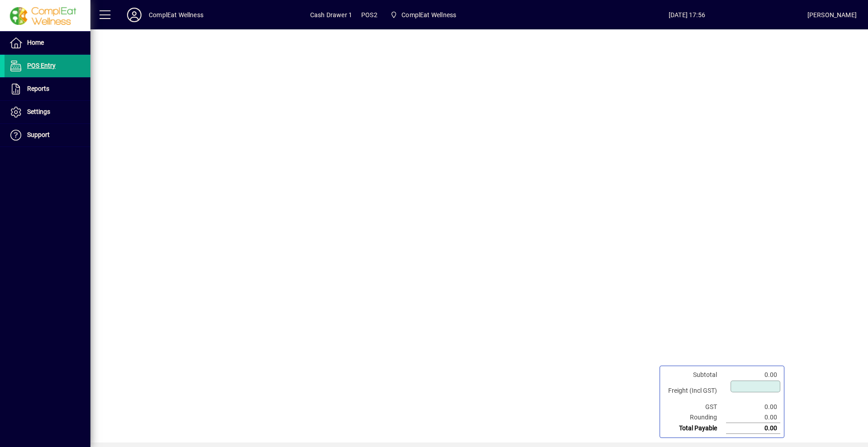  Describe the element at coordinates (41, 66) in the screenshot. I see `span: POS Entry` at that location.